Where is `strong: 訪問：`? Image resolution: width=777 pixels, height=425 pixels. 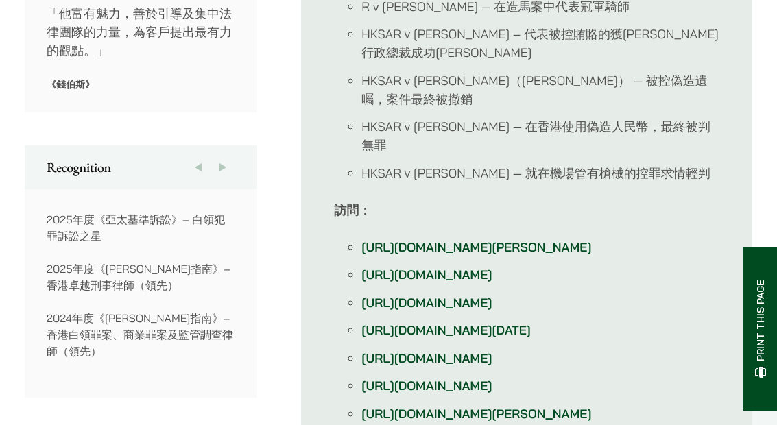 strong: 訪問： is located at coordinates (353, 210).